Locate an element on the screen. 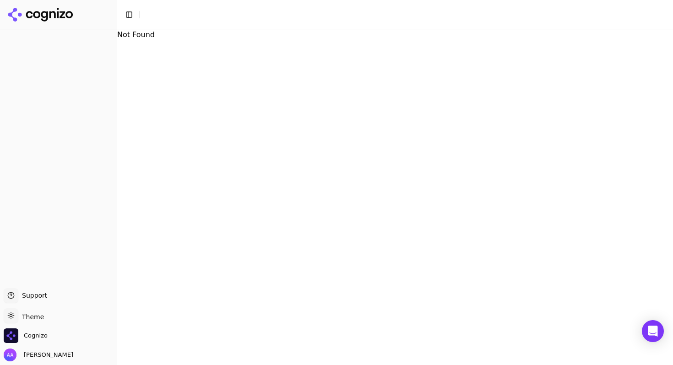  span: Support is located at coordinates (33, 295).